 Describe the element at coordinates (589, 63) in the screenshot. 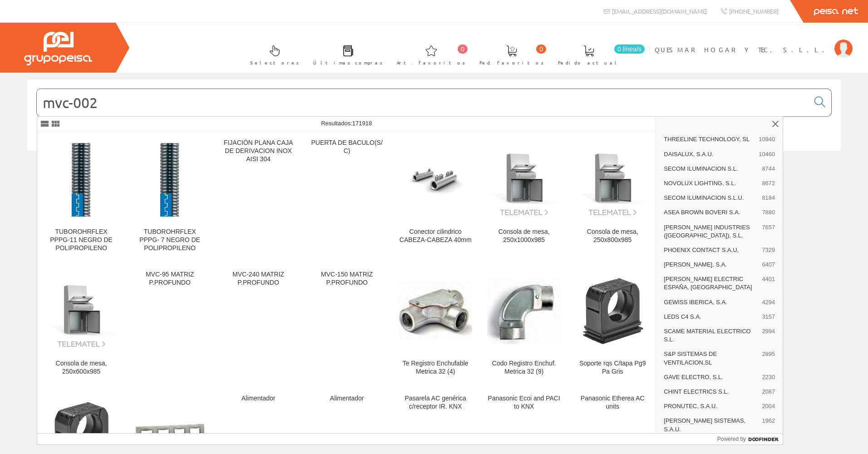

I see `span: Pedido actual` at that location.